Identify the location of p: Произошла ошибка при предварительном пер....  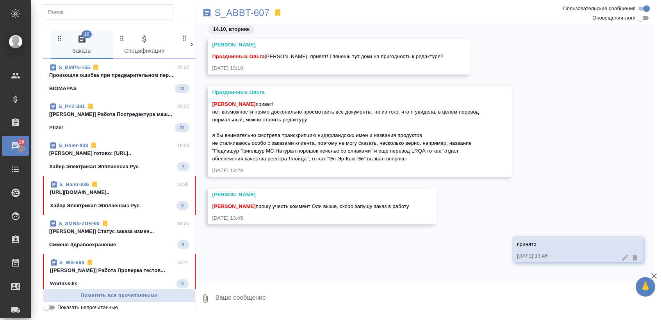
(119, 75).